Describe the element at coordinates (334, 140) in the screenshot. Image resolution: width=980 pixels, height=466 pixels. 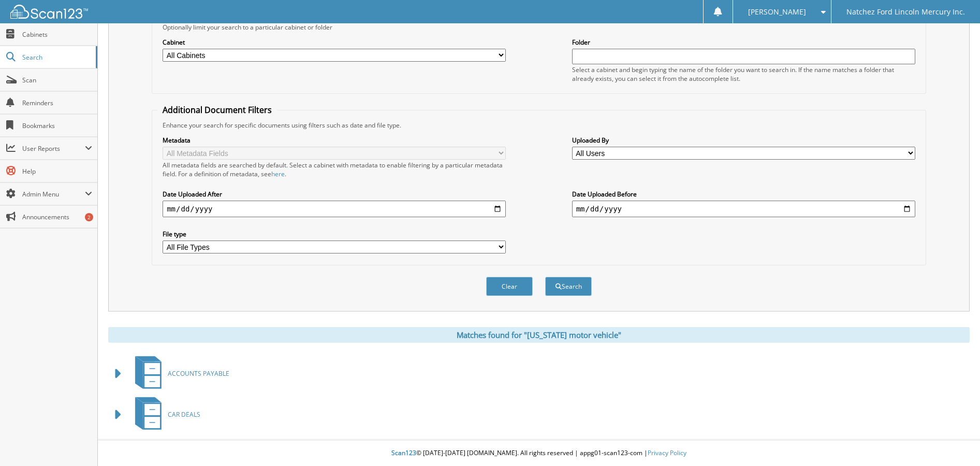
I see `label: Metadata` at that location.